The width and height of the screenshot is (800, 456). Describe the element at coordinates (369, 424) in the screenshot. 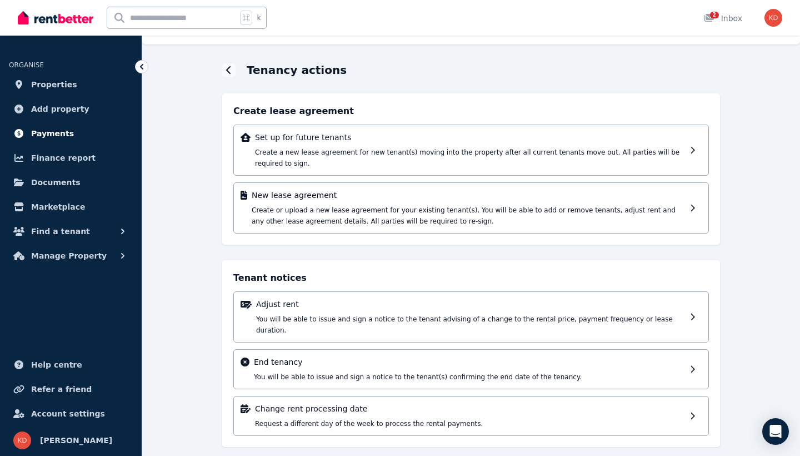

I see `span: Request a different day of the week to process the rental payments.` at that location.